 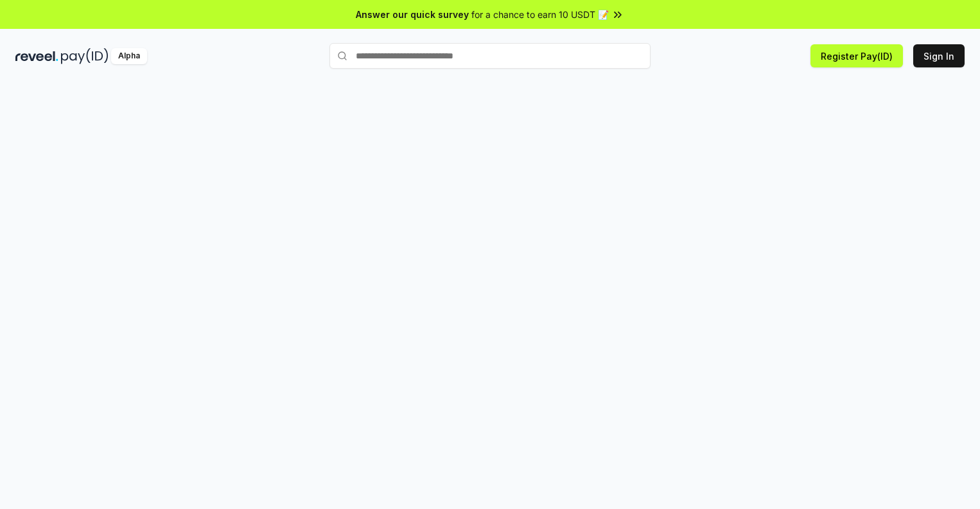 What do you see at coordinates (939, 56) in the screenshot?
I see `button: Sign In` at bounding box center [939, 56].